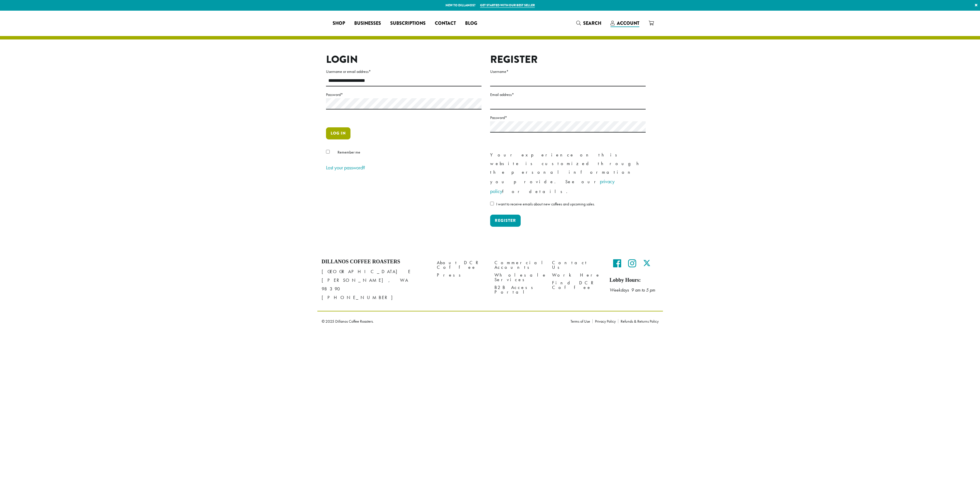 The height and width of the screenshot is (484, 980). What do you see at coordinates (404, 71) in the screenshot?
I see `label: Username or email address` at bounding box center [404, 71].